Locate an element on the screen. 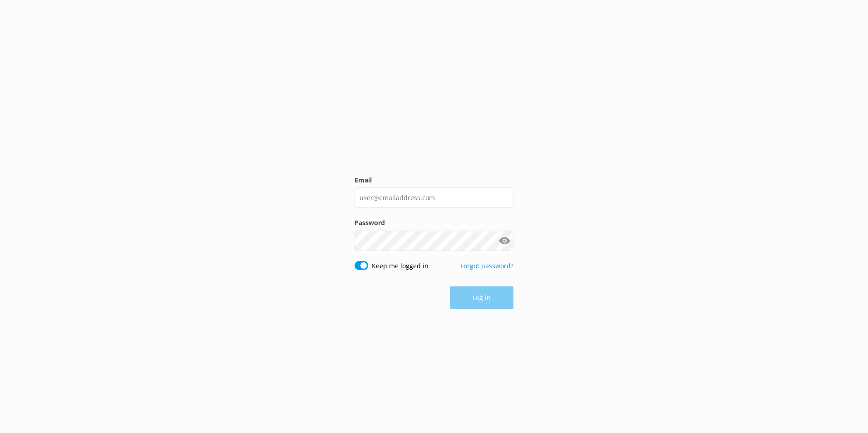 This screenshot has height=433, width=868. label: Keep me logged in is located at coordinates (400, 266).